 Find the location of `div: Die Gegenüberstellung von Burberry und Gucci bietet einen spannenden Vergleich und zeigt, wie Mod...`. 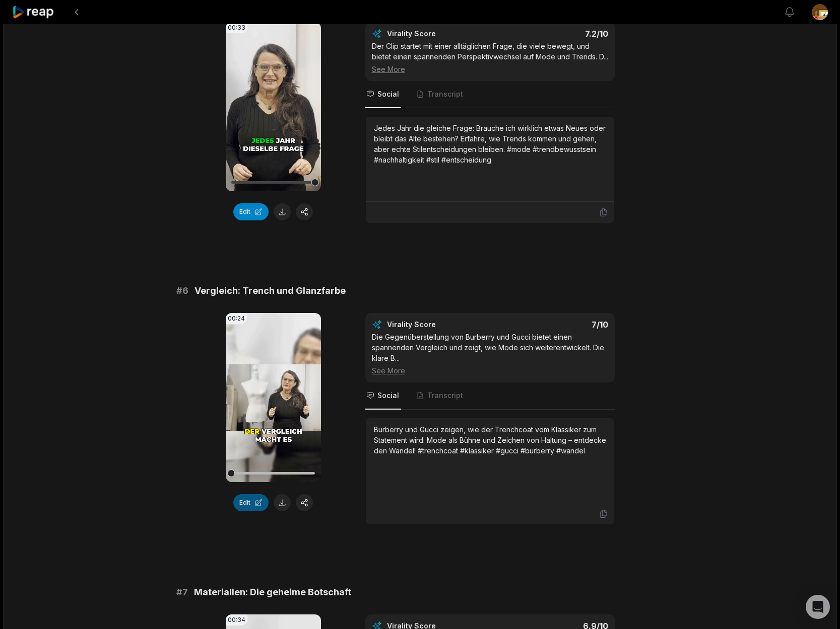

div: Die Gegenüberstellung von Burberry und Gucci bietet einen spannenden Vergleich und zeigt, wie Mod... is located at coordinates (490, 354).